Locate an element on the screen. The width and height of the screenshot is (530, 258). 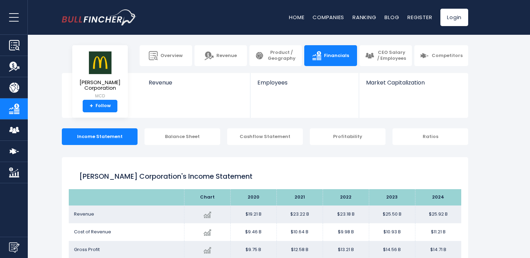
div: Cashflow Statement is located at coordinates (265, 137).